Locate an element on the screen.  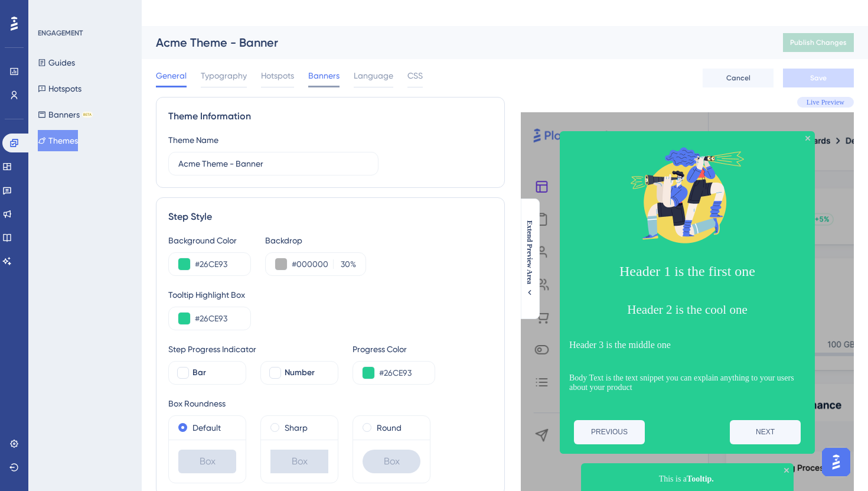
span: Language is located at coordinates (373, 75).